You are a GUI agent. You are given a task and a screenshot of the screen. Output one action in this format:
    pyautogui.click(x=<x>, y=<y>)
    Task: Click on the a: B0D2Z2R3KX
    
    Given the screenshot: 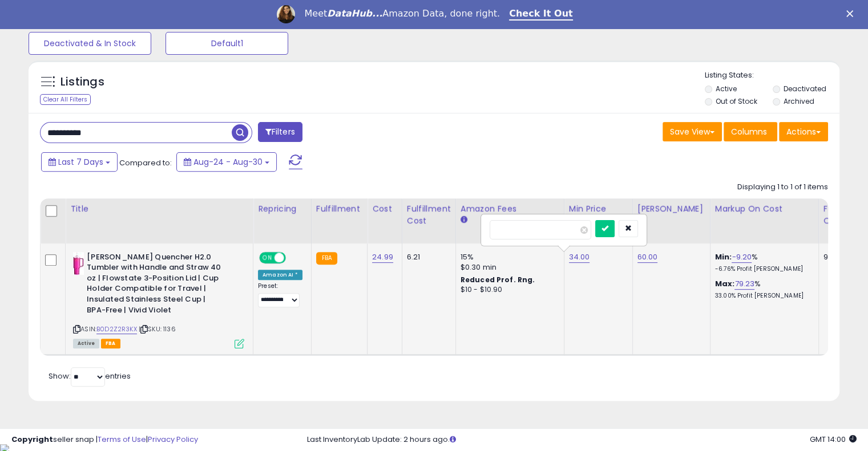 What is the action you would take?
    pyautogui.click(x=116, y=329)
    